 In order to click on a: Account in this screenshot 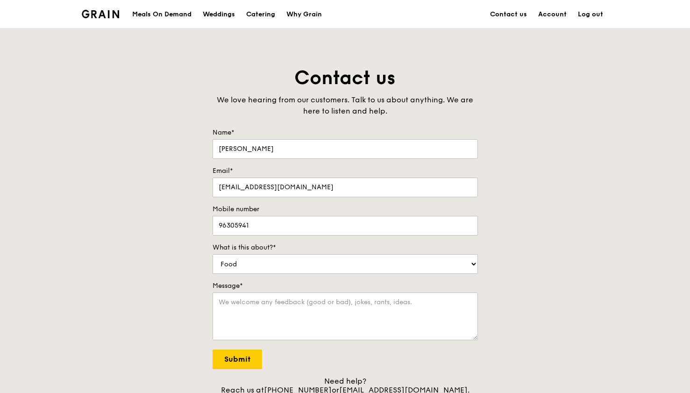, I will do `click(552, 14)`.